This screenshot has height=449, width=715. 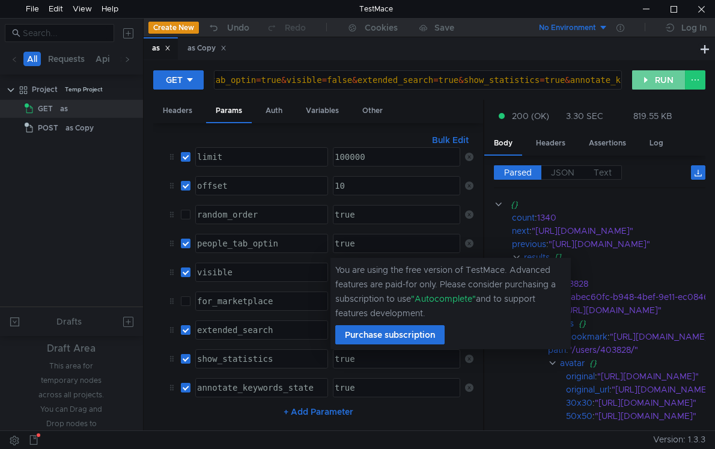 I want to click on div: Redo, so click(x=295, y=28).